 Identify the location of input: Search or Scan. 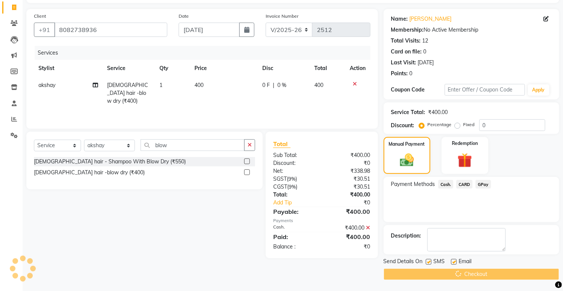
(192, 145).